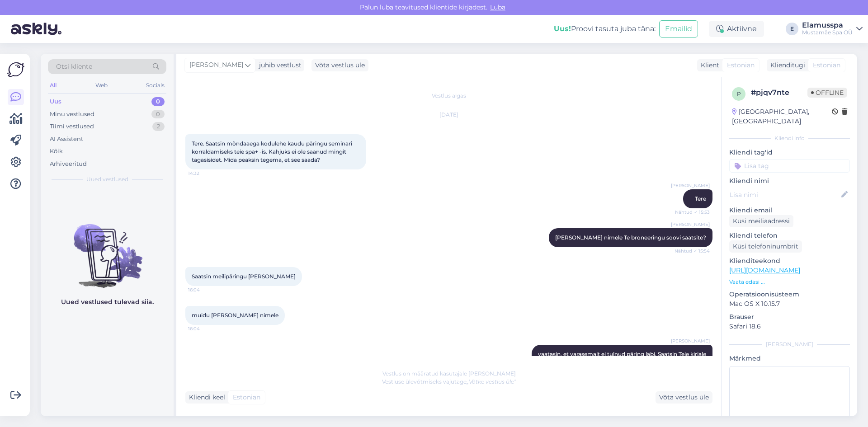 Image resolution: width=868 pixels, height=427 pixels. I want to click on span: Otsi kliente, so click(74, 66).